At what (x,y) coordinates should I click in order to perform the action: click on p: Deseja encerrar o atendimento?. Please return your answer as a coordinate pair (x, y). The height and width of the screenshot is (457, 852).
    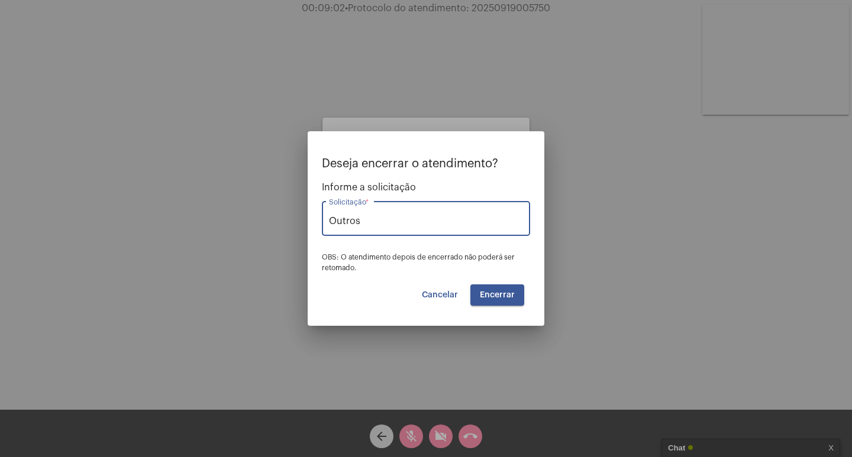
    Looking at the image, I should click on (426, 164).